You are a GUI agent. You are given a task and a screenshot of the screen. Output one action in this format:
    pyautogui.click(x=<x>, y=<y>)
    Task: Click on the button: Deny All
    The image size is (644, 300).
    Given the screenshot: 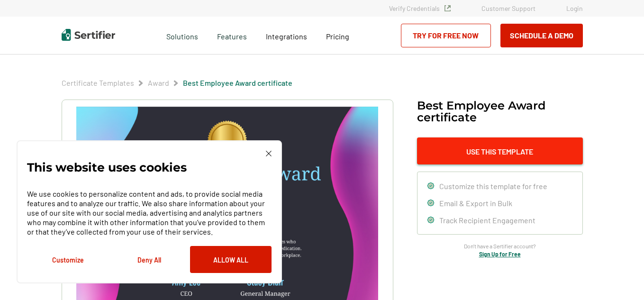 What is the action you would take?
    pyautogui.click(x=149, y=259)
    